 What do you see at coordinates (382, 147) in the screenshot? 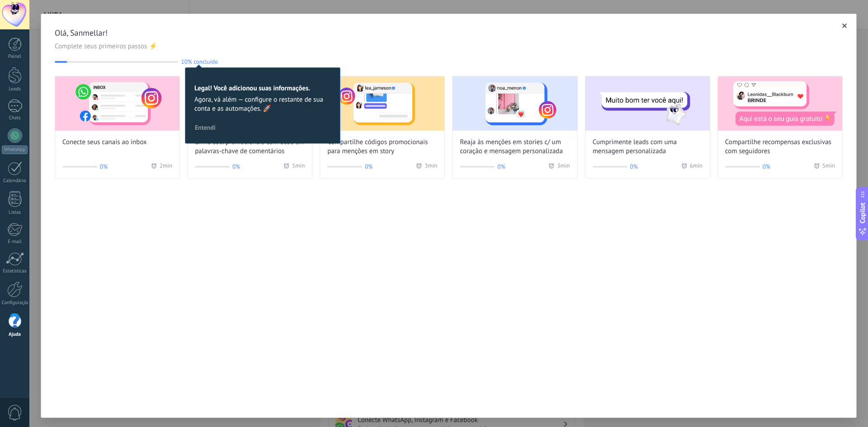
I see `span: Compartilhe códigos promocionais para menções em story` at bounding box center [382, 147].